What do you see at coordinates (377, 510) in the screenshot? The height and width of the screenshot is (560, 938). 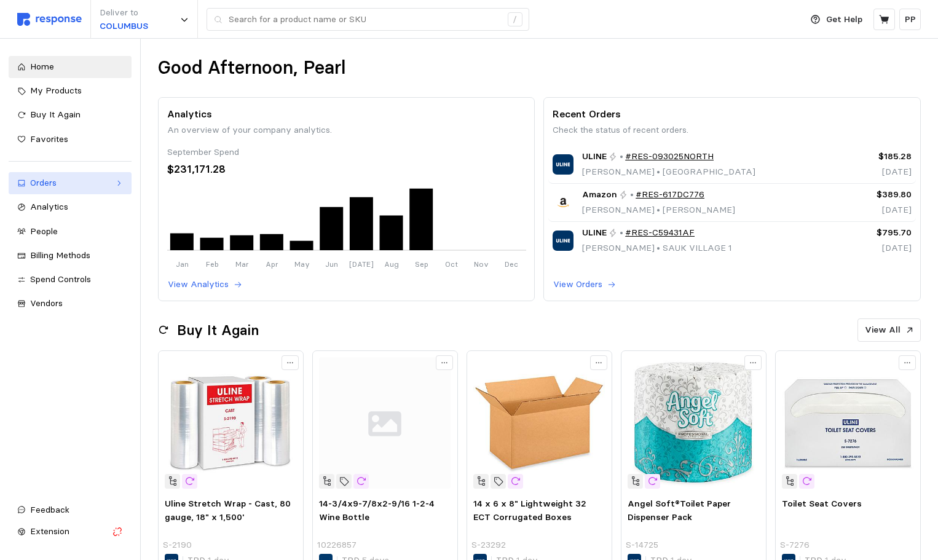 I see `span: 14-3/4x9-7/8x2-9/16 1-2-4 Wine Bottle` at bounding box center [377, 510].